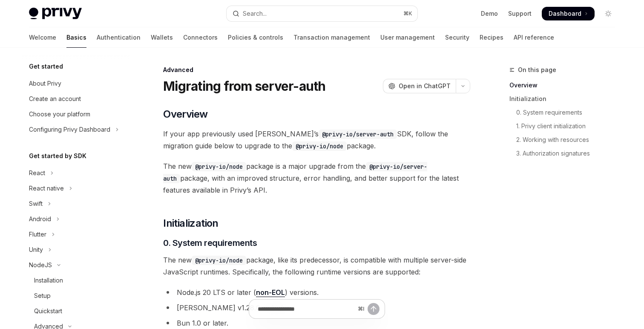  Describe the element at coordinates (77, 130) in the screenshot. I see `button: Toggle Configuring Privy Dashboard section` at that location.